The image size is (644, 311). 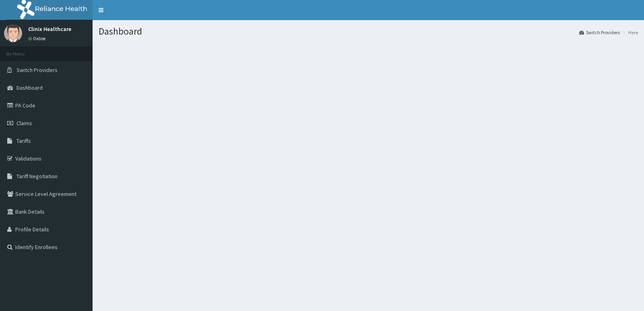 I want to click on a: Switch Providers, so click(x=599, y=32).